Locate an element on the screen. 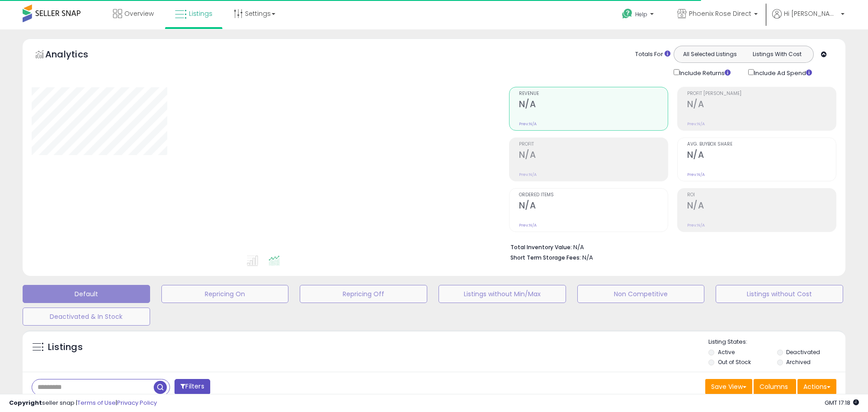 Image resolution: width=868 pixels, height=412 pixels. button: Non Competitive is located at coordinates (641, 294).